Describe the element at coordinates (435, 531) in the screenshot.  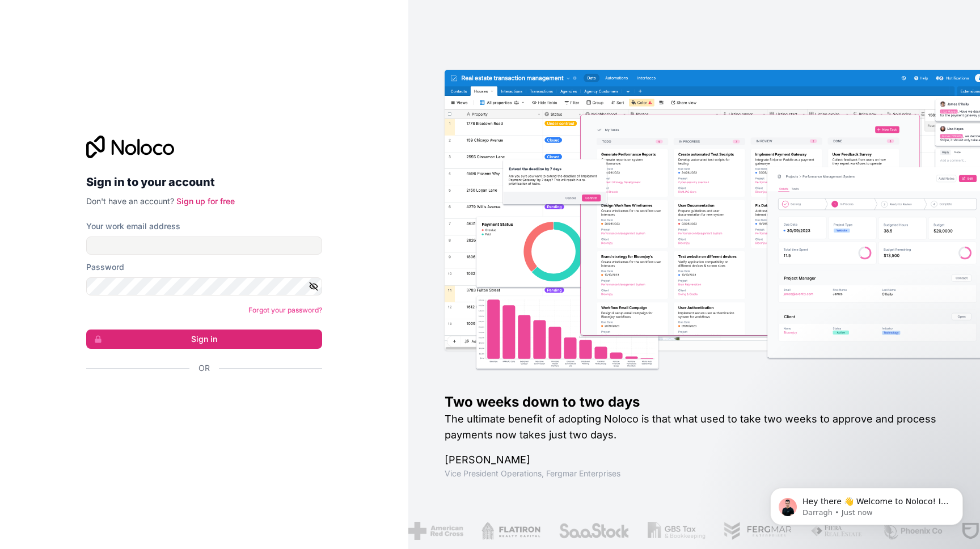
I see `img: /assets/american-red-cross-BAupjrZR.png` at that location.